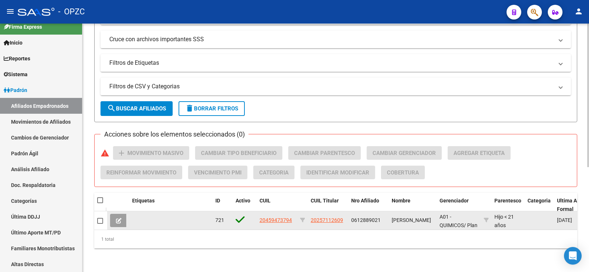  What do you see at coordinates (479, 153) in the screenshot?
I see `span: Agregar Etiqueta` at bounding box center [479, 153].